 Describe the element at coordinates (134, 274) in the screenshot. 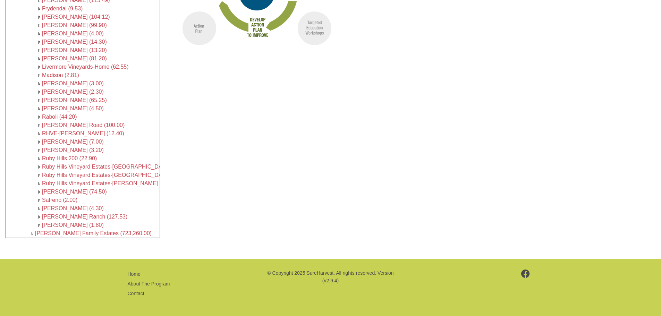

I see `a: Home` at that location.